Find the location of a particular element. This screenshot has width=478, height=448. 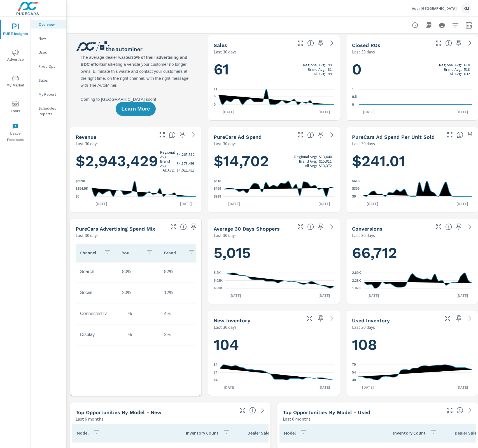

span: Leave Feedback is located at coordinates (15, 133).